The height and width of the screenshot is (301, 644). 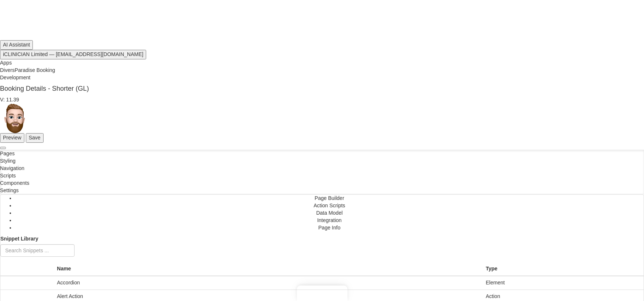 I want to click on span: Action Scripts, so click(x=329, y=206).